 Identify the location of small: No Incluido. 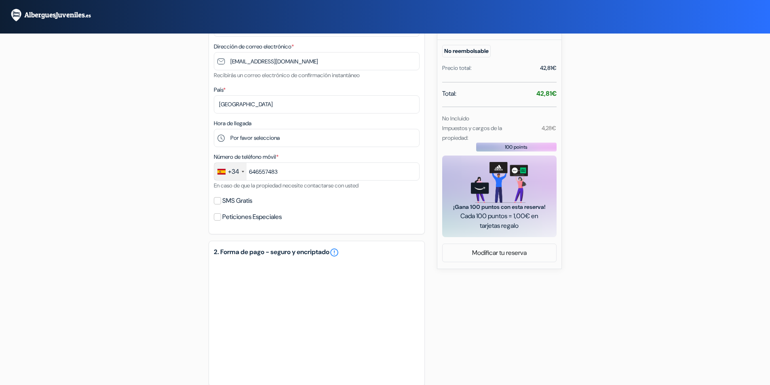
(455, 118).